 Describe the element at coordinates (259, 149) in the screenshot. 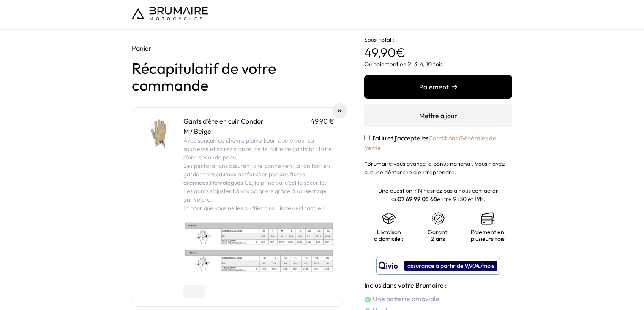

I see `p: Avec son réputé pour sa souplesse et sa résistance, cette paire de gants fait l'effet d'une secon...` at that location.